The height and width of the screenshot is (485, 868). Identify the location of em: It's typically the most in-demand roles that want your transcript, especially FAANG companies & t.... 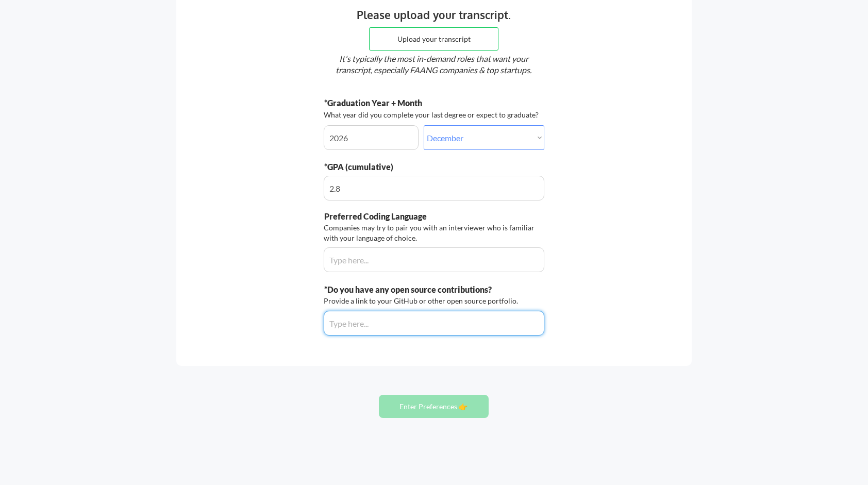
(434, 64).